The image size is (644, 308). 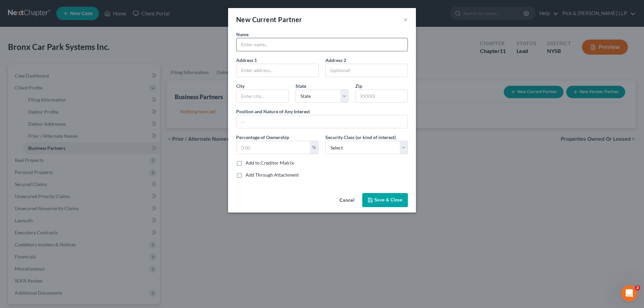 What do you see at coordinates (347, 200) in the screenshot?
I see `button: Cancel` at bounding box center [347, 200].